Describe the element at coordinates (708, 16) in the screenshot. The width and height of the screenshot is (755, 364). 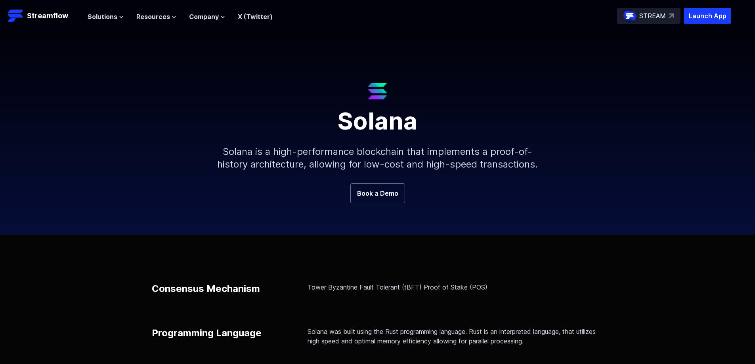
I see `a: Launch App` at that location.